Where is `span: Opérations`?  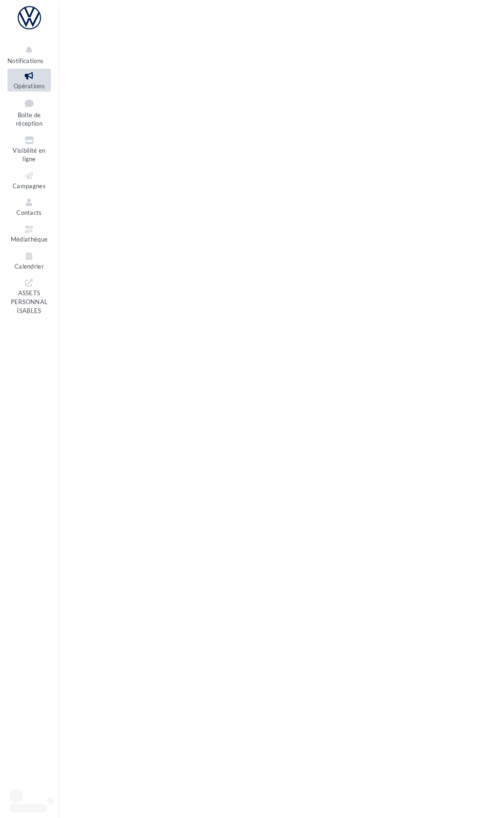
span: Opérations is located at coordinates (29, 86).